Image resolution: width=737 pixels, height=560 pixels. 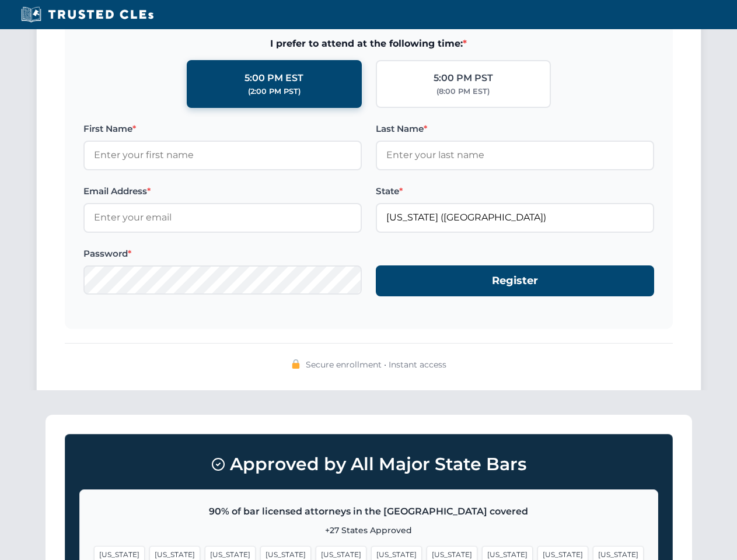 I want to click on input: Enter your first name, so click(x=222, y=155).